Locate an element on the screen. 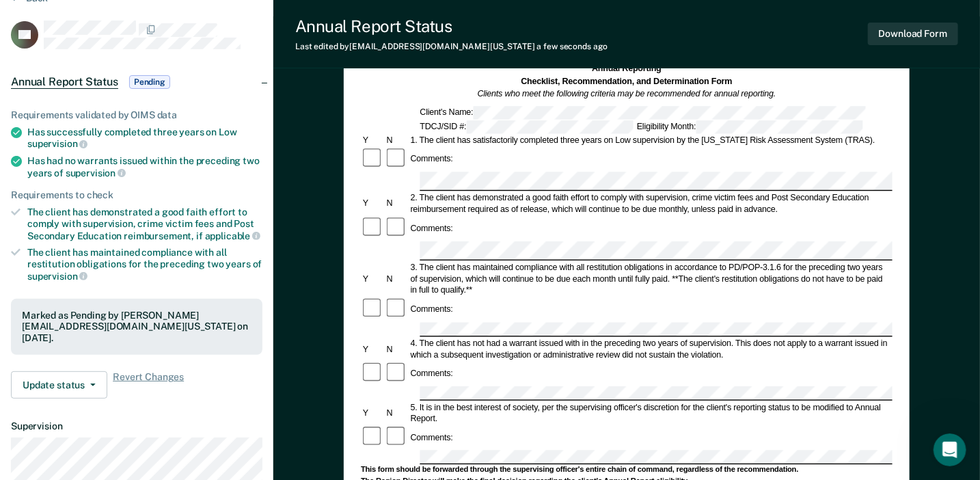 This screenshot has height=480, width=980. div: This form should be forwarded through the supervising officer's entire chain of command, regardle... is located at coordinates (626, 470).